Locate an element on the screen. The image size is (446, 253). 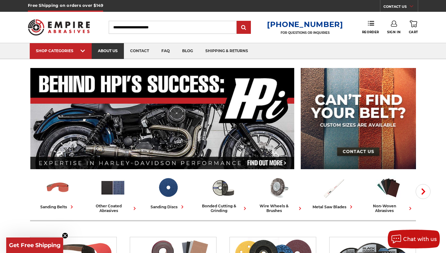
a: Banner for an interview featuring Horsepower Inc who makes Harley performance upgrades featured o... is located at coordinates (162, 118).